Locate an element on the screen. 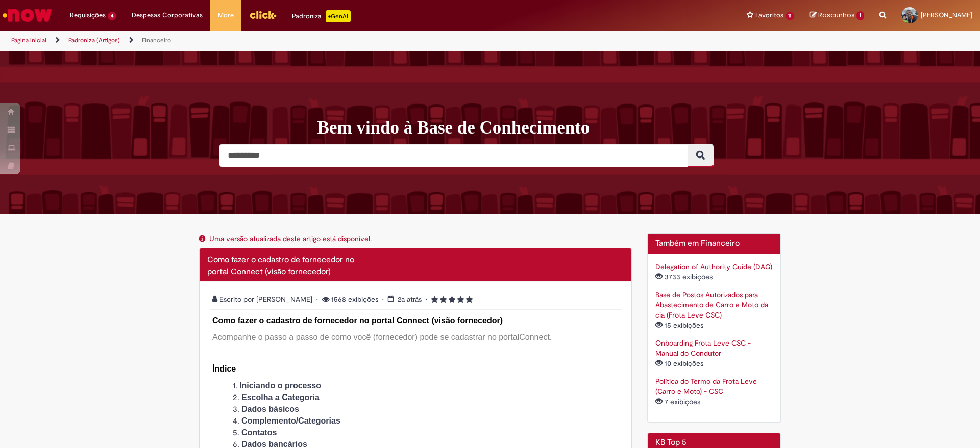 This screenshot has width=980, height=448. span: 11 is located at coordinates (790, 16).